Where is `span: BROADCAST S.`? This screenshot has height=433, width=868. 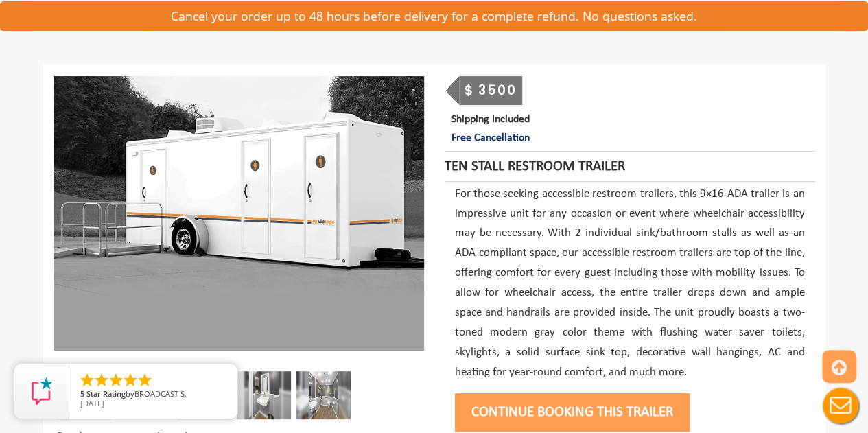
span: BROADCAST S. is located at coordinates (160, 394).